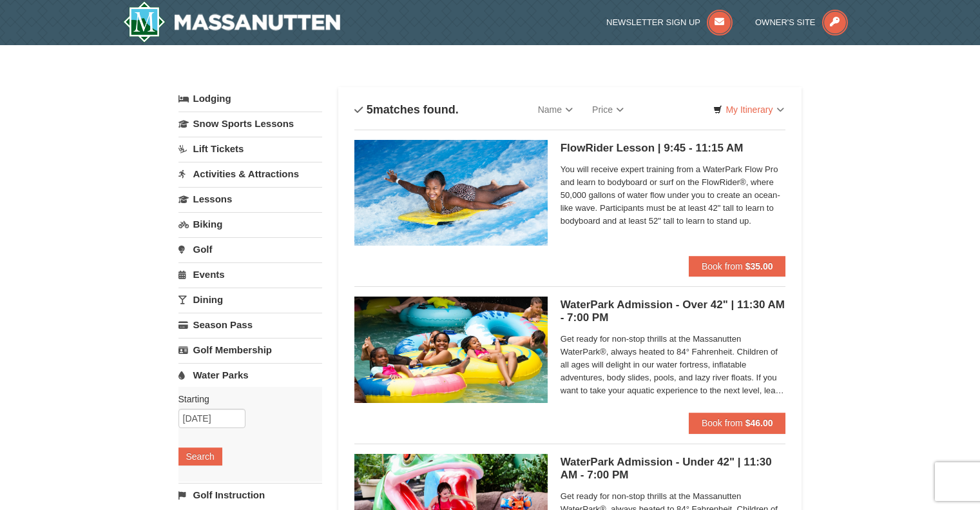 Image resolution: width=980 pixels, height=510 pixels. Describe the element at coordinates (250, 123) in the screenshot. I see `a: Snow Sports Lessons` at that location.